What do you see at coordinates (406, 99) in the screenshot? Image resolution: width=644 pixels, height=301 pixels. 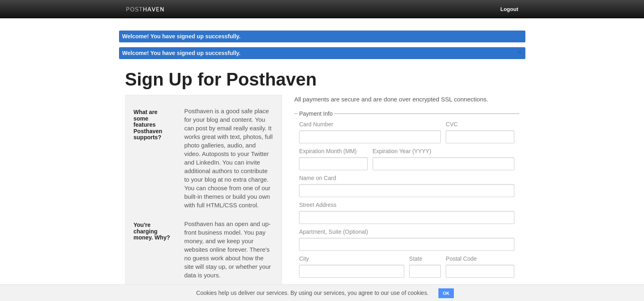 I see `p: All payments are secure and are done over encrypted SSL connections.` at bounding box center [406, 99].